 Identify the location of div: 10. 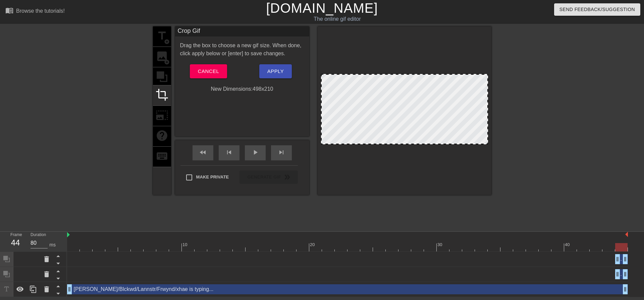
(186, 245).